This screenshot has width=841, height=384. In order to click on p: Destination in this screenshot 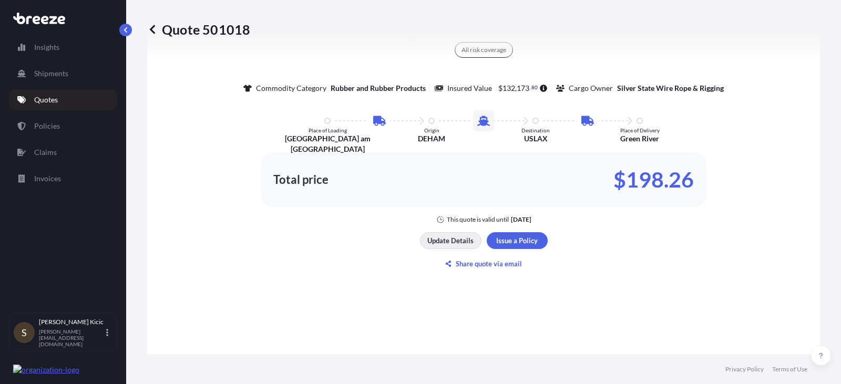, I will do `click(536, 130)`.